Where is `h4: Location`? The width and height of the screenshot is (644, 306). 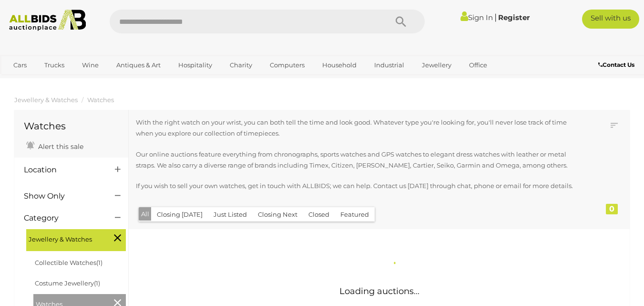 h4: Location is located at coordinates (62, 170).